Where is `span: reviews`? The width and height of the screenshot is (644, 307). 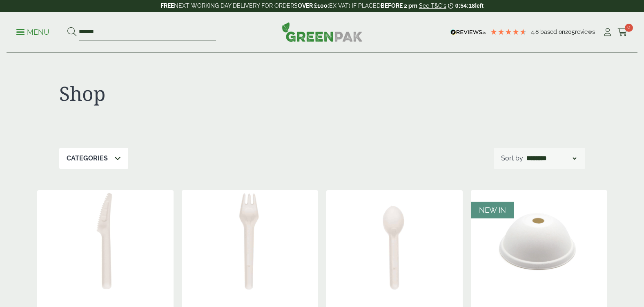 span: reviews is located at coordinates (585, 32).